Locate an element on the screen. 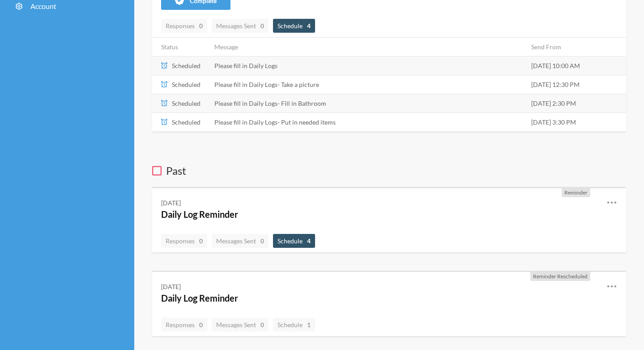  td: Please fill in Daily Logs is located at coordinates (367, 65).